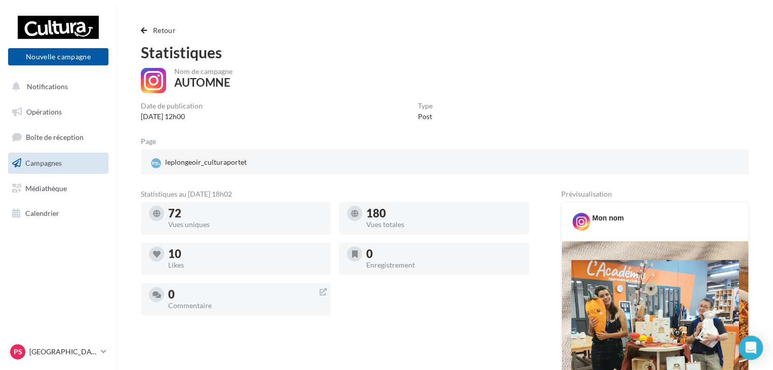 The height and width of the screenshot is (370, 773). I want to click on a: Campagnes, so click(58, 163).